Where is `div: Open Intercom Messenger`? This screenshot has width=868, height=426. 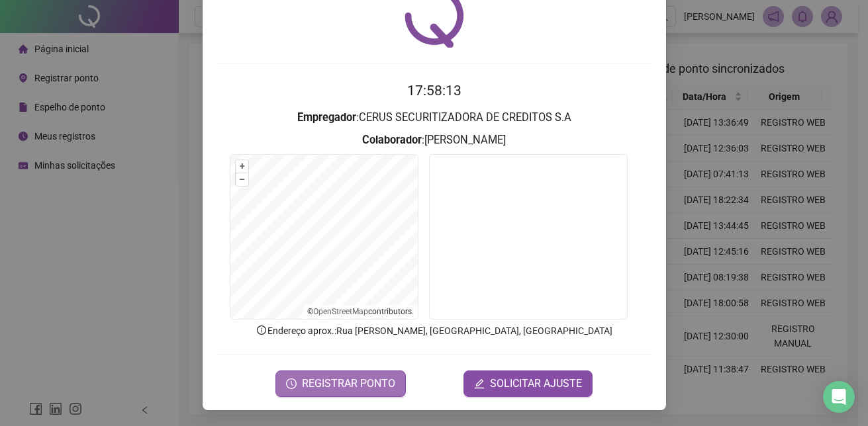
div: Open Intercom Messenger is located at coordinates (839, 397).